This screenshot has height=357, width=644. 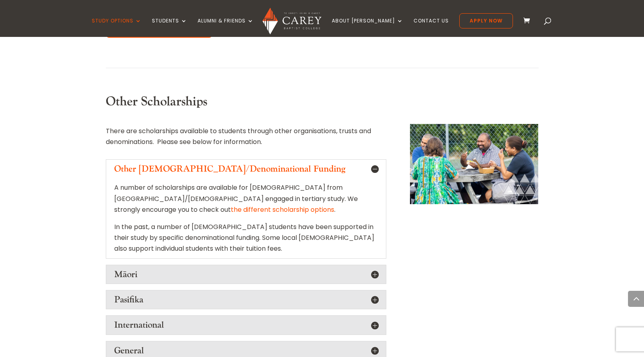 I want to click on a: Apply Now, so click(x=486, y=21).